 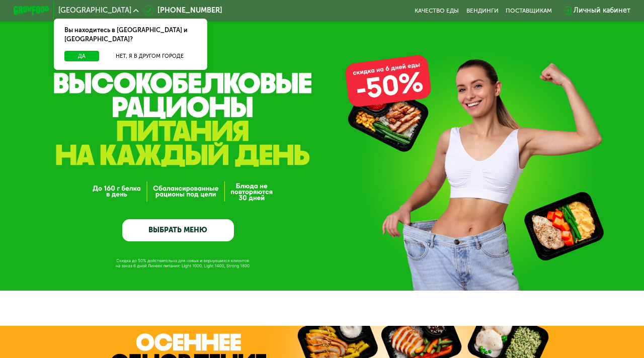 What do you see at coordinates (529, 11) in the screenshot?
I see `div: поставщикам` at bounding box center [529, 11].